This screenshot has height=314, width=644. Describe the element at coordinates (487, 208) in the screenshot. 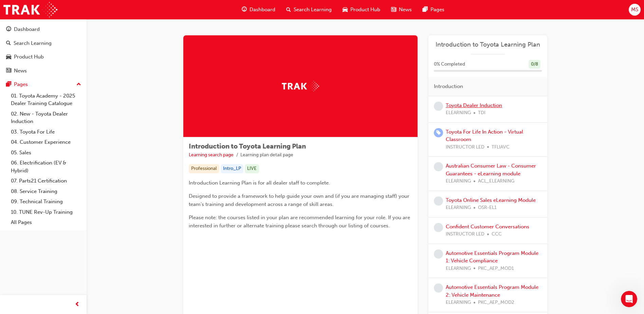

I see `span: OSR-EL1` at that location.